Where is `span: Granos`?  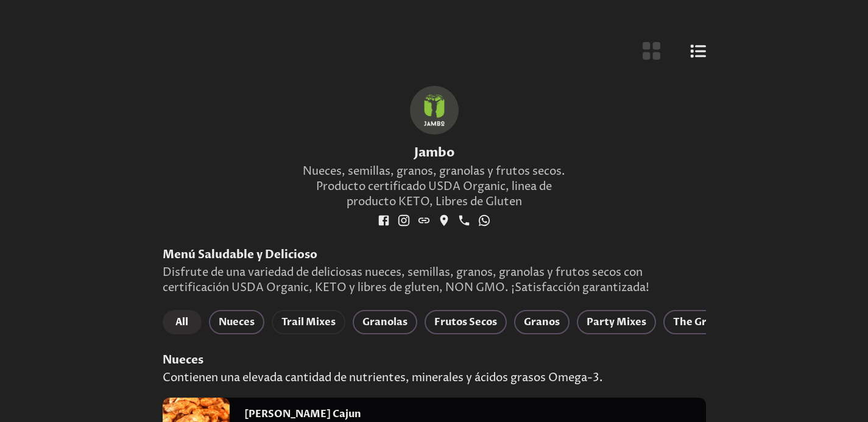 span: Granos is located at coordinates (541, 322).